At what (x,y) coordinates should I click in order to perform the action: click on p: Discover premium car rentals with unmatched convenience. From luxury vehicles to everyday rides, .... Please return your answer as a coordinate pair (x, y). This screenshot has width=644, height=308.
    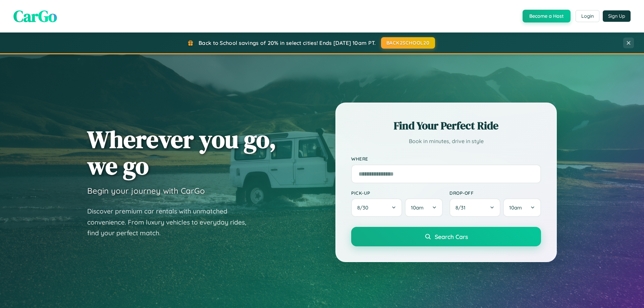
    Looking at the image, I should click on (171, 222).